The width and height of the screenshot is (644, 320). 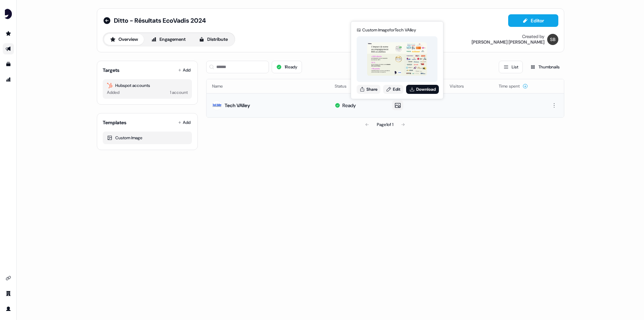 What do you see at coordinates (213, 40) in the screenshot?
I see `a: Distribute` at bounding box center [213, 40].